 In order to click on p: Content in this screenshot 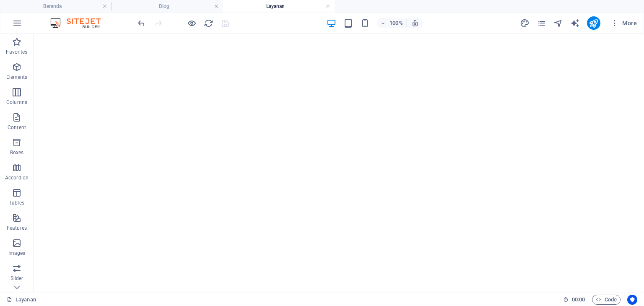, I will do `click(17, 127)`.